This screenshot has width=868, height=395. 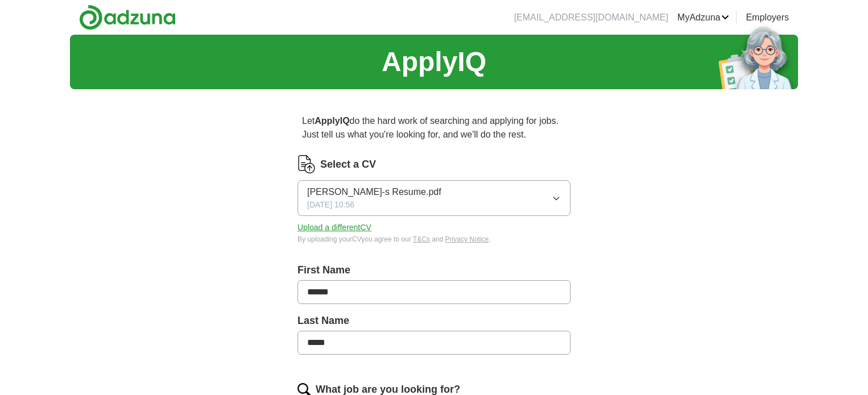 What do you see at coordinates (767, 18) in the screenshot?
I see `a: Employers` at bounding box center [767, 18].